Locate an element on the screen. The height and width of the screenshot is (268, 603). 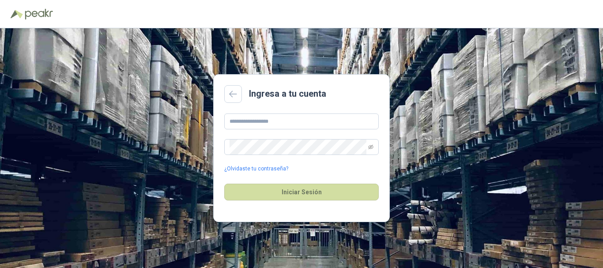
h2: Ingresa a tu cuenta is located at coordinates (287, 94).